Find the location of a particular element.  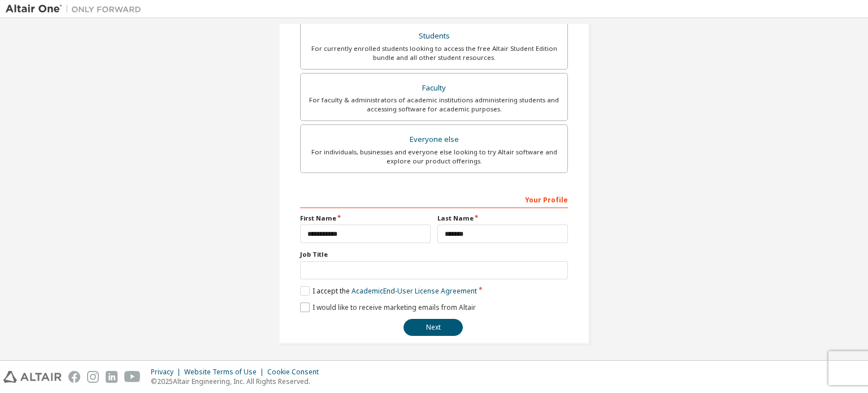

div: Privacy is located at coordinates (168, 372).